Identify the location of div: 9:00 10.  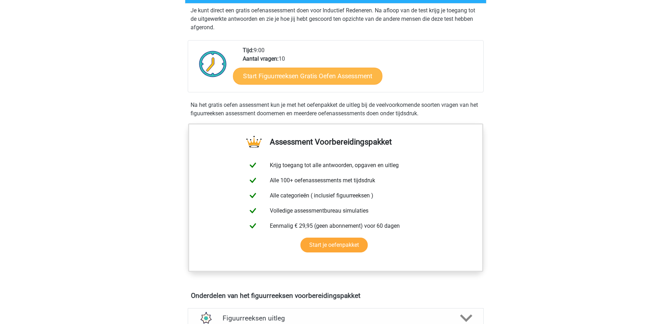
(360, 69).